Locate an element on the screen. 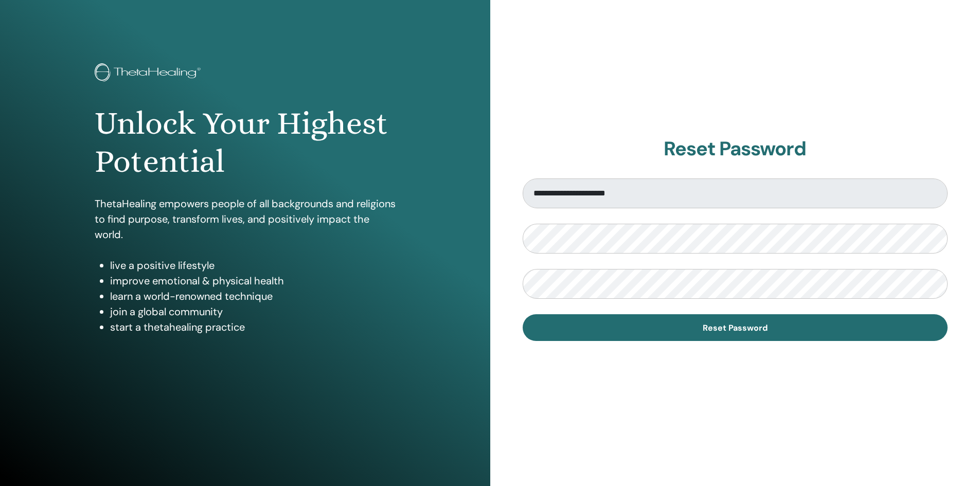 This screenshot has height=486, width=980. li: start a thetahealing practice is located at coordinates (253, 327).